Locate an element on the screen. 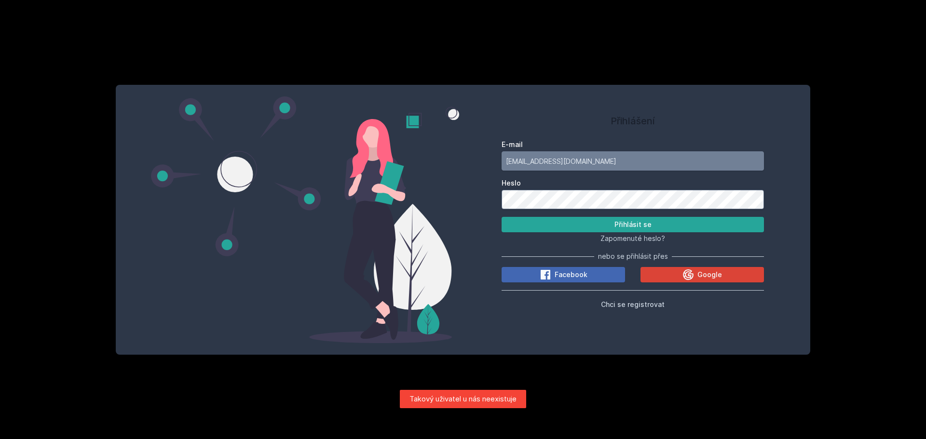  div: Takový uživatel u nás neexistuje is located at coordinates (463, 399).